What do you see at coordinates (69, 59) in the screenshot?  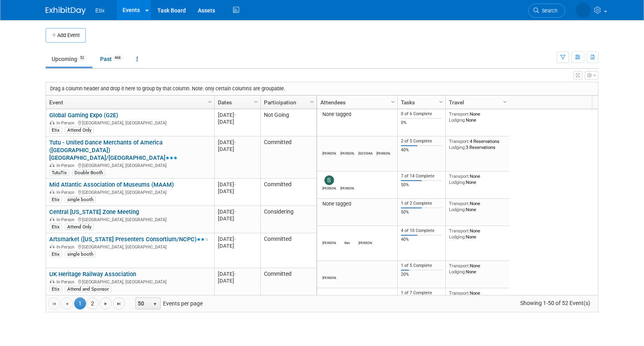 I see `a: Upcoming52` at bounding box center [69, 59].